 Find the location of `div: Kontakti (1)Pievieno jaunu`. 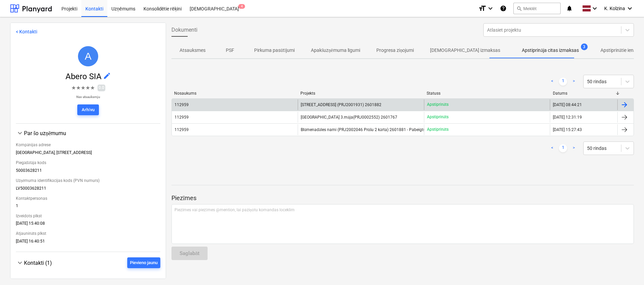

div: Kontakti (1)Pievieno jaunu is located at coordinates (88, 263).